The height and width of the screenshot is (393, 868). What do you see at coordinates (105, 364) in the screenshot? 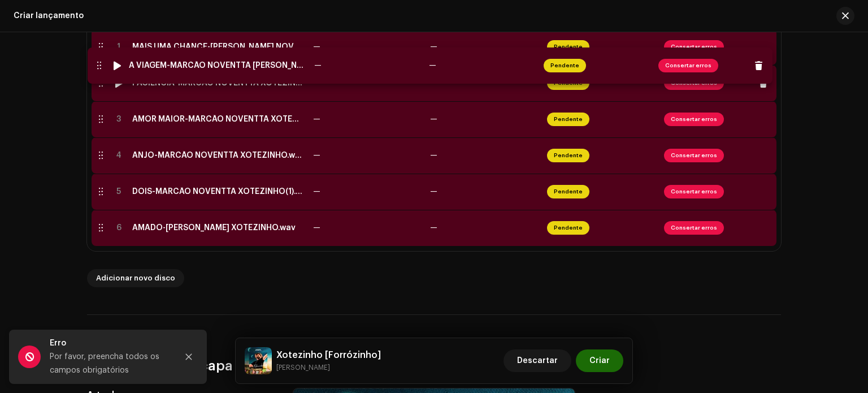
I see `font: Por favor, preencha todos os campos obrigatórios` at bounding box center [105, 364].